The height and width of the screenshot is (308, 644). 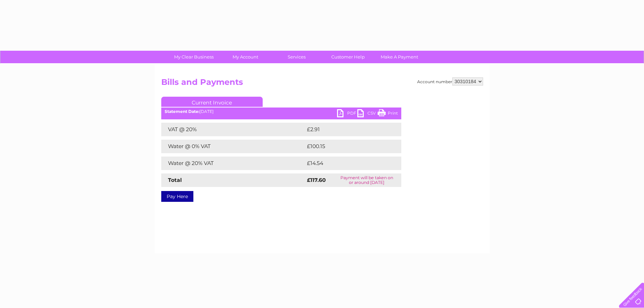 What do you see at coordinates (322, 84) in the screenshot?
I see `h2: Bills and Payments` at bounding box center [322, 84].